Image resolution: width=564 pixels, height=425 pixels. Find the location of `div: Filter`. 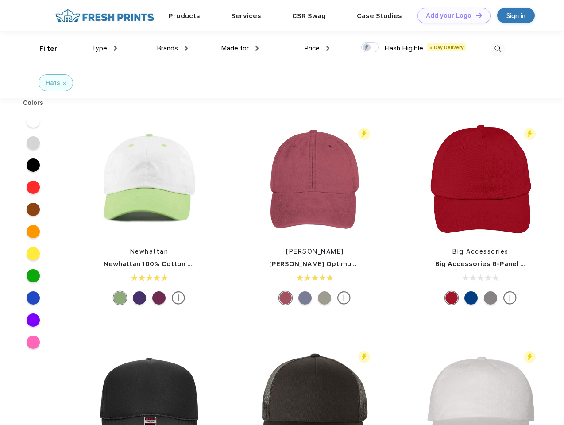

div: Filter is located at coordinates (48, 49).